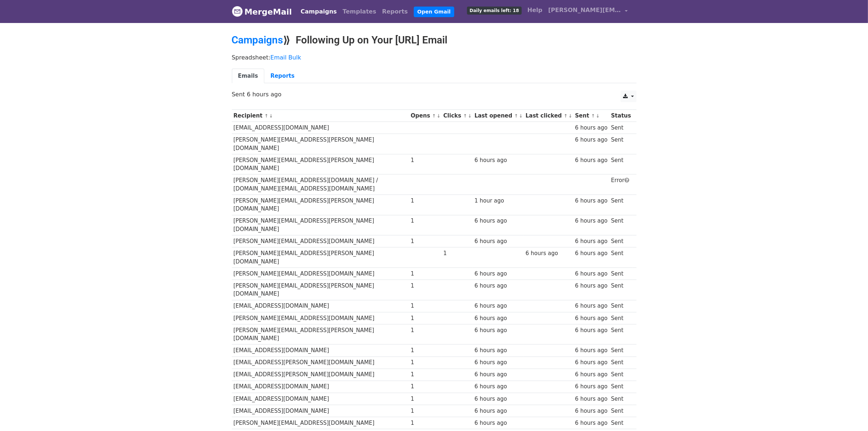  I want to click on th: Status, so click(621, 116).